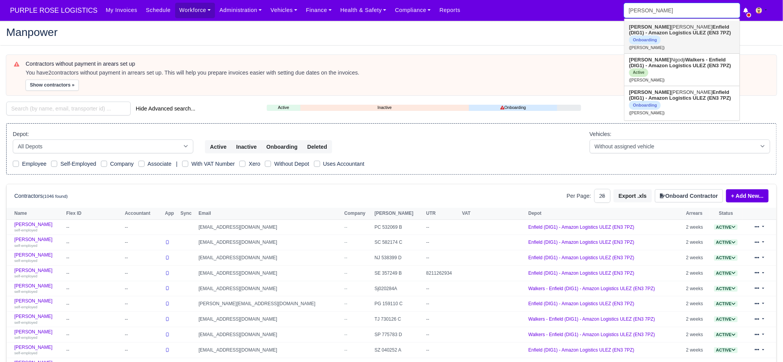 The image size is (783, 362). What do you see at coordinates (746, 196) in the screenshot?
I see `div: + Add New...` at bounding box center [746, 196].